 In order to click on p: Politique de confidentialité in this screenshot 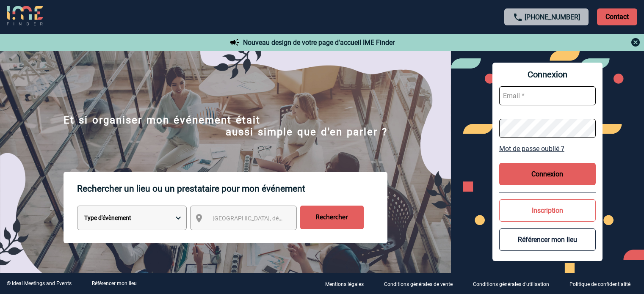, I will do `click(599, 284)`.